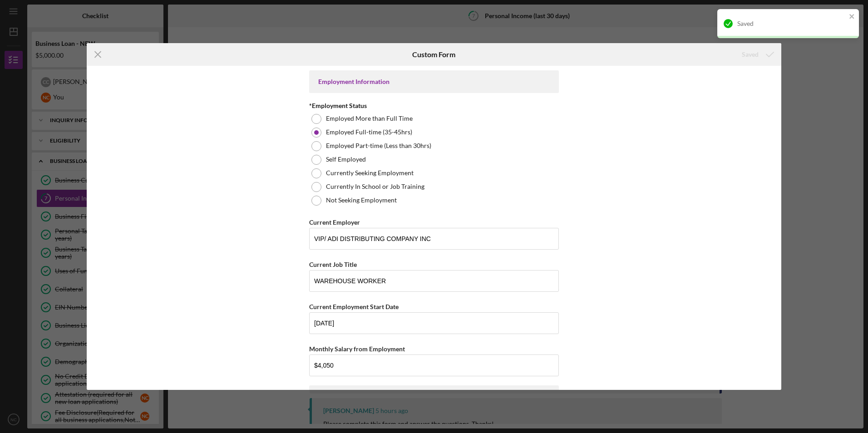  Describe the element at coordinates (757, 55) in the screenshot. I see `button: Saved` at that location.